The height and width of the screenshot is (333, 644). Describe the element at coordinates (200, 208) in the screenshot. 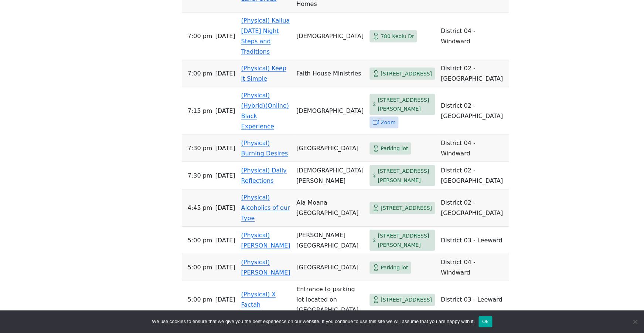

I see `span: 4:45 PM` at that location.